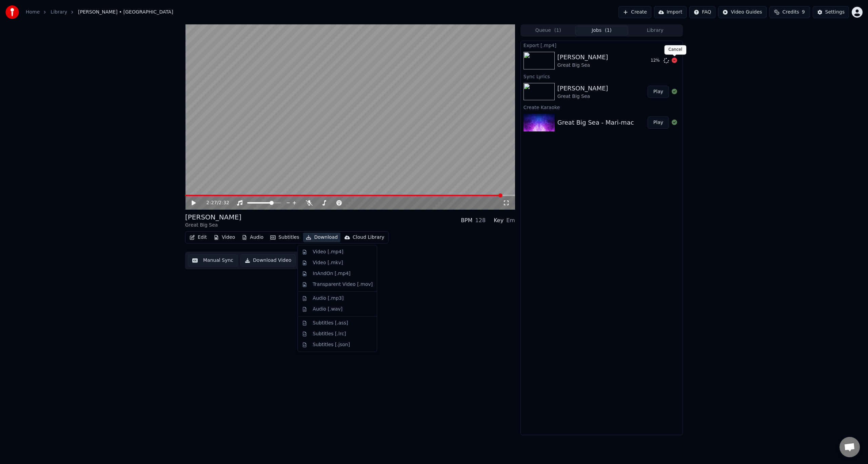 The width and height of the screenshot is (868, 464). What do you see at coordinates (742, 12) in the screenshot?
I see `button: Video Guides` at bounding box center [742, 12].